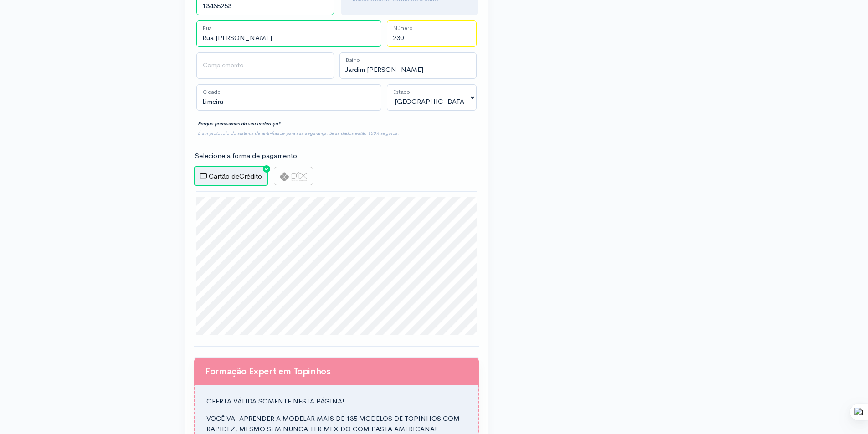  I want to click on input: Cidade, so click(289, 97).